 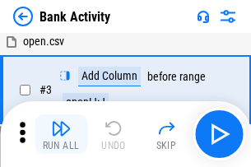 What do you see at coordinates (162, 77) in the screenshot?
I see `div: before` at bounding box center [162, 77].